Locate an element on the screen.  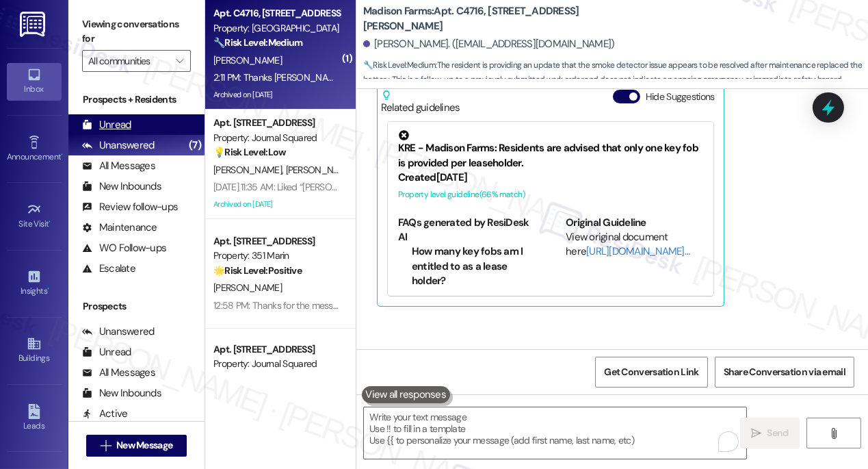
div: Active is located at coordinates (105, 413).